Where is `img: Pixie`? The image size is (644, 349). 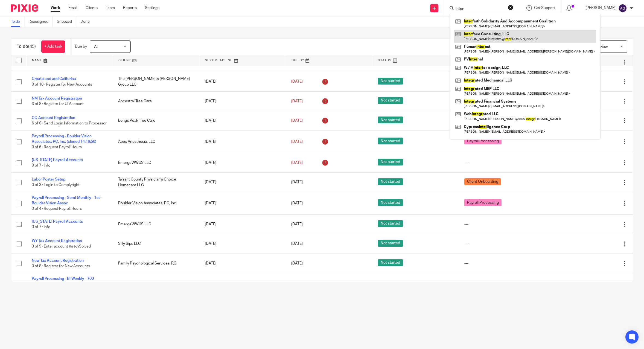 img: Pixie is located at coordinates (24, 8).